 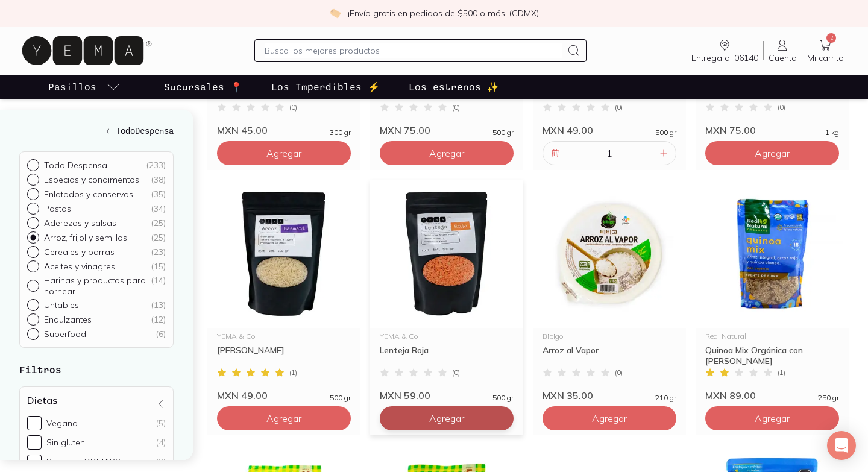 What do you see at coordinates (203, 87) in the screenshot?
I see `p: Sucursales 📍` at bounding box center [203, 87].